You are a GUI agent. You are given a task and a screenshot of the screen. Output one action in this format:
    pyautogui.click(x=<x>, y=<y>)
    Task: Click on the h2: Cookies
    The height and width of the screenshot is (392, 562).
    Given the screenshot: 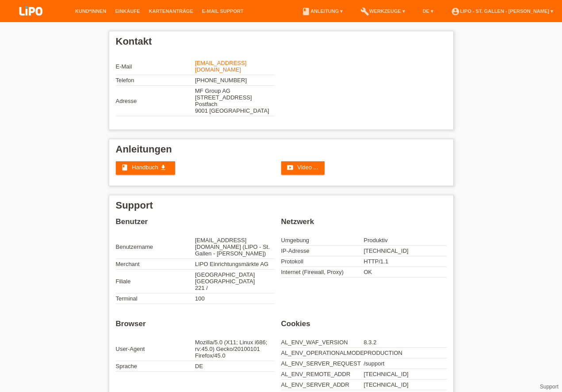 What is the action you would take?
    pyautogui.click(x=364, y=326)
    